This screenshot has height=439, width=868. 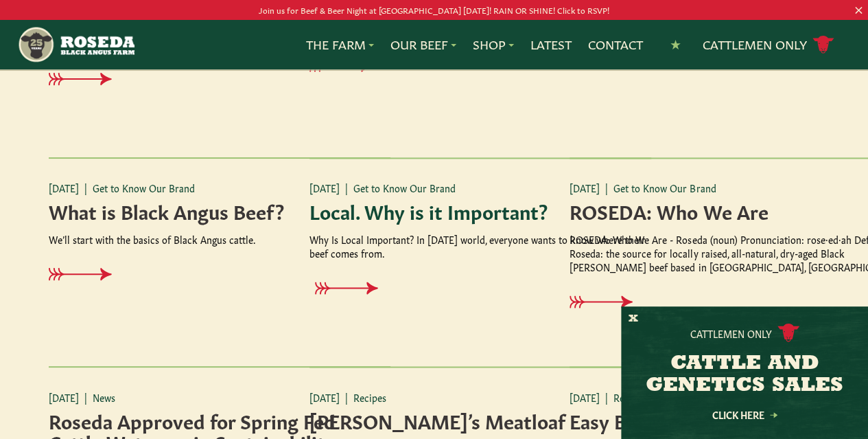 I want to click on p: Cattlemen Only, so click(x=731, y=333).